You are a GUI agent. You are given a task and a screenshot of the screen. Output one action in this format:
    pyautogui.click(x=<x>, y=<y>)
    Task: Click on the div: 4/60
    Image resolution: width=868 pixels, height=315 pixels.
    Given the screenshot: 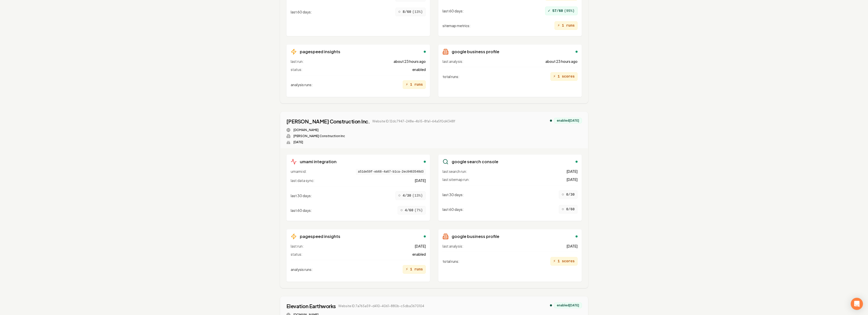 What is the action you would take?
    pyautogui.click(x=412, y=210)
    